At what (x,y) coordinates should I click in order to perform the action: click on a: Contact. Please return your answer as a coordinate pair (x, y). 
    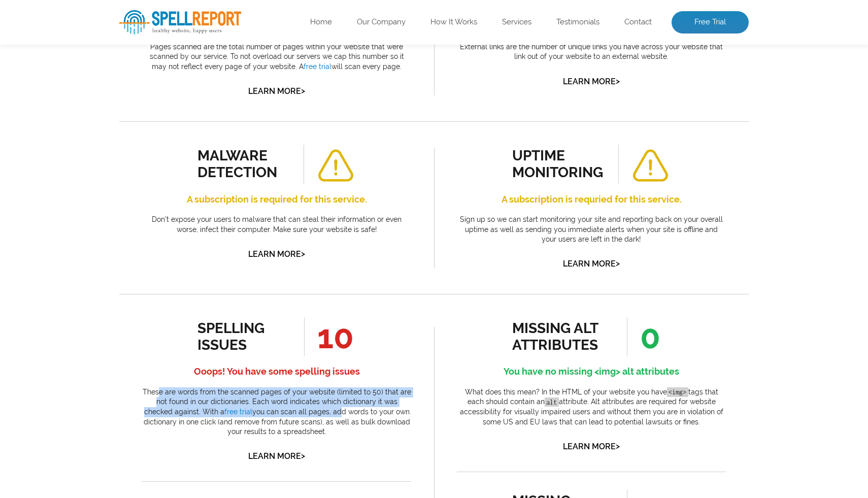
    Looking at the image, I should click on (638, 23).